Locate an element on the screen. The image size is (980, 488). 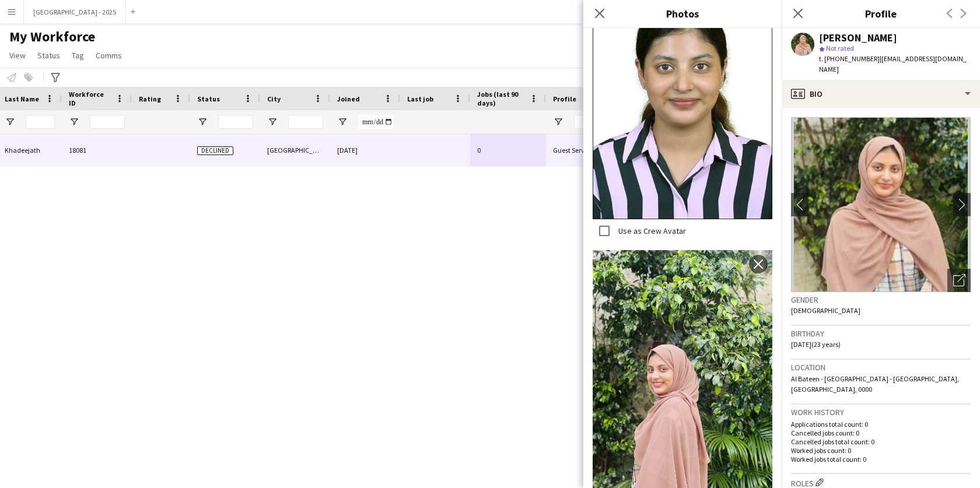
span: Workforce ID is located at coordinates (90, 99).